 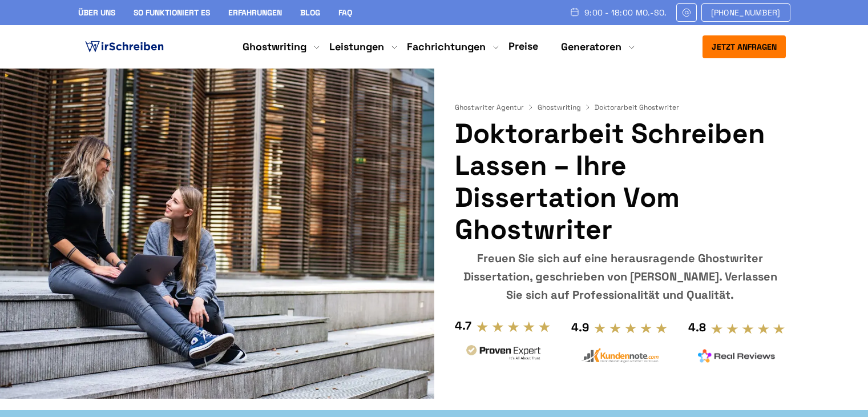 I want to click on img: Email, so click(x=687, y=12).